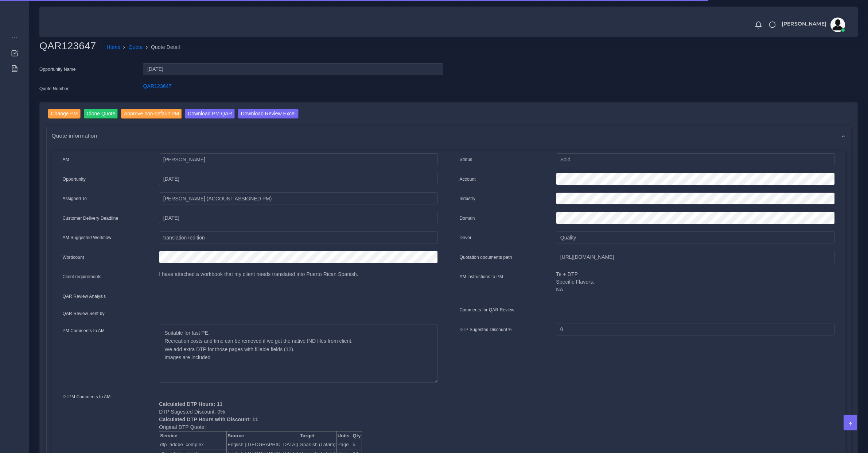 The width and height of the screenshot is (868, 453). What do you see at coordinates (66, 160) in the screenshot?
I see `label: AM` at bounding box center [66, 160].